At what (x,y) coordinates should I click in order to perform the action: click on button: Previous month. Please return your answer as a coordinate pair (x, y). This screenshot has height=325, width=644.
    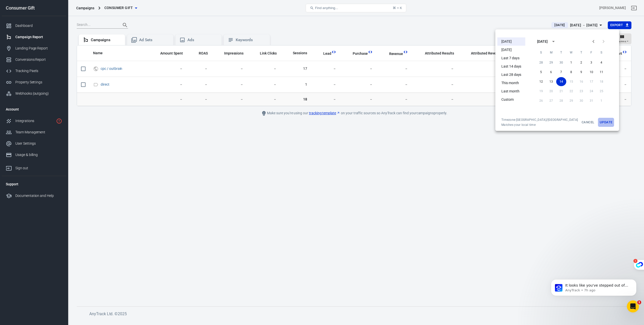
    Looking at the image, I should click on (593, 42).